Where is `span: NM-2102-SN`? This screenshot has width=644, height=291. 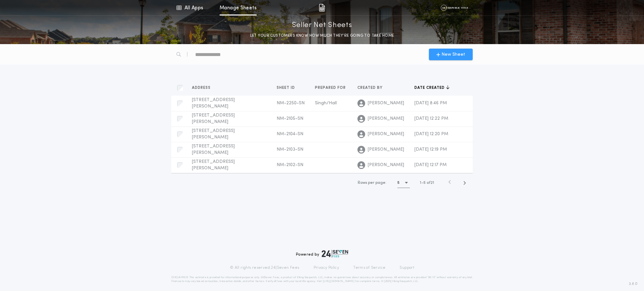
span: NM-2102-SN is located at coordinates (290, 165).